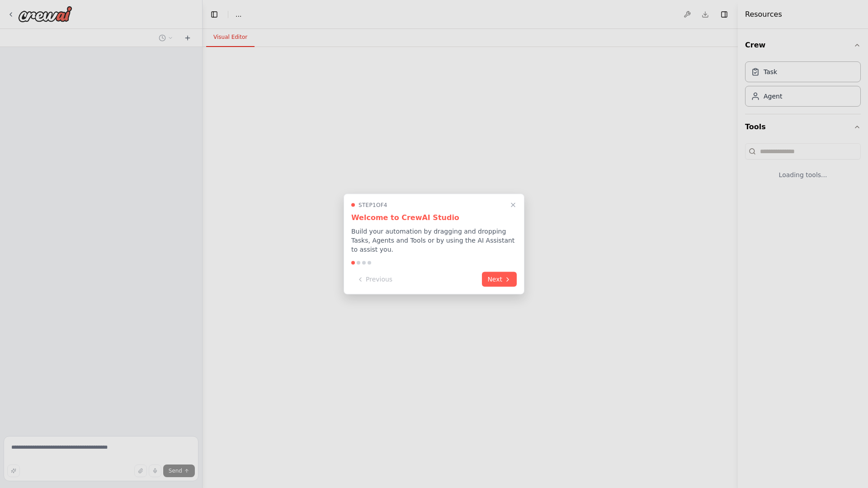 The image size is (868, 488). What do you see at coordinates (375, 279) in the screenshot?
I see `button: Previous` at bounding box center [375, 279].